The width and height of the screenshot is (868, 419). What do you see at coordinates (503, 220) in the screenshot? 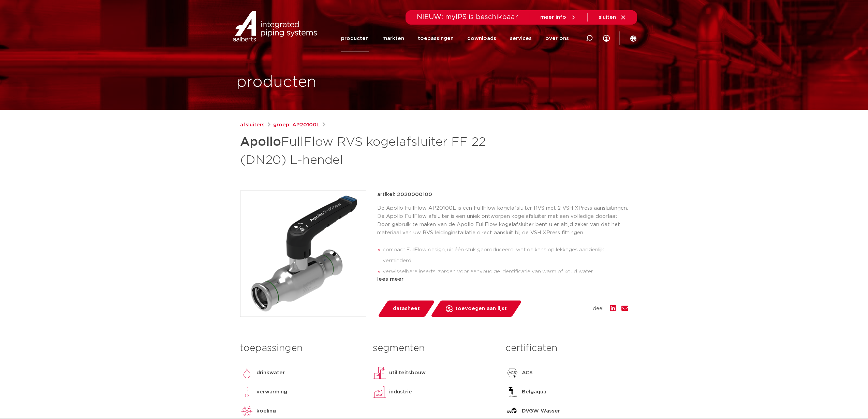
I see `p: De Apollo FullFlow AP20100L is een FullFlow kogelafsluiter RVS met 2 VSH XPress aansluitingen. De...` at bounding box center [503, 220].